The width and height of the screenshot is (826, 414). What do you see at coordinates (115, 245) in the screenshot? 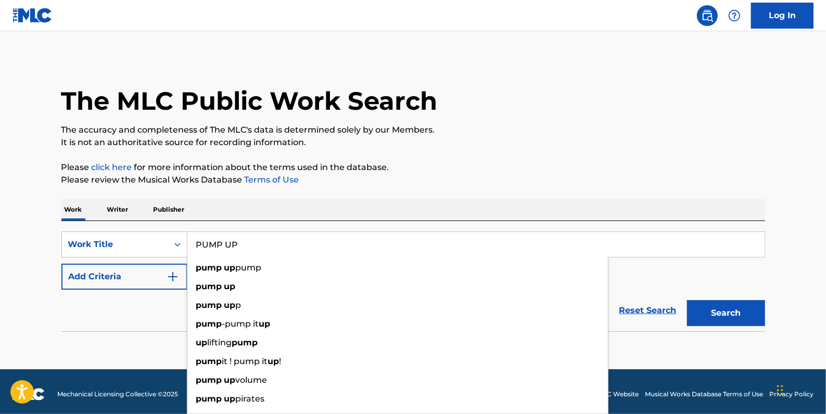
I see `div: Work Title` at bounding box center [115, 245].